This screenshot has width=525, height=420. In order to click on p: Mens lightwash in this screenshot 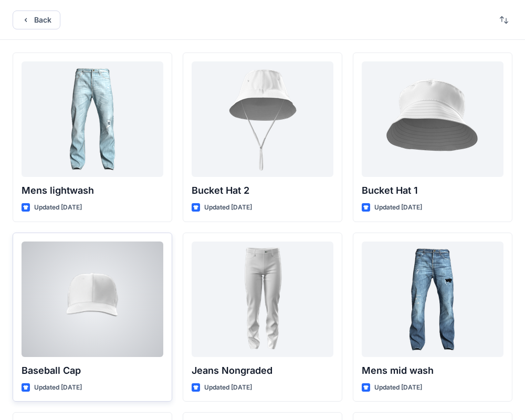, I will do `click(92, 190)`.